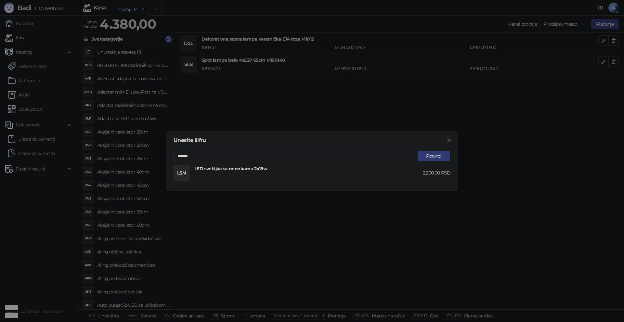 The image size is (624, 322). I want to click on button: Potvrdi, so click(434, 156).